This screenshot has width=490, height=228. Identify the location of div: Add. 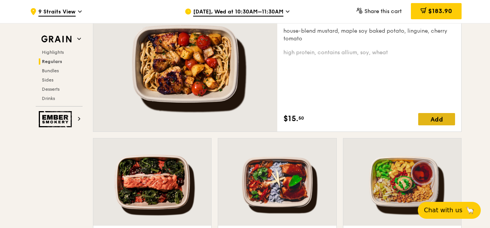
(437, 119).